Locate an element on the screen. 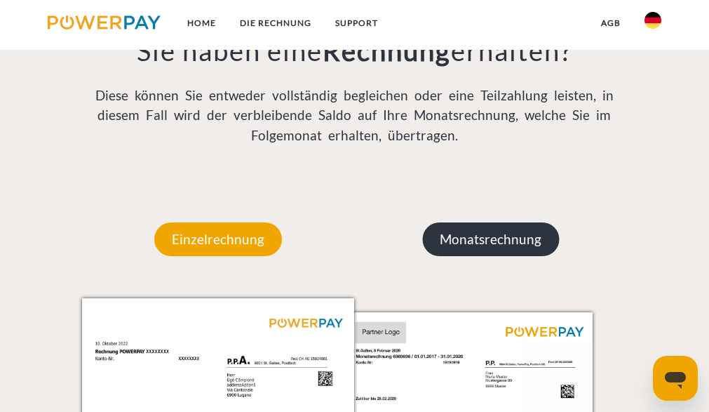 This screenshot has height=412, width=709. a: agb is located at coordinates (611, 23).